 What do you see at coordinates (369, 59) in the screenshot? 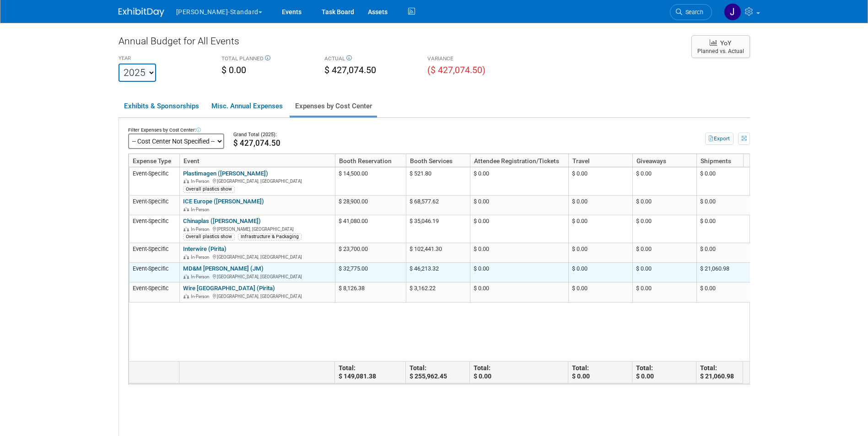
I see `div: ACTUAL` at bounding box center [369, 59].